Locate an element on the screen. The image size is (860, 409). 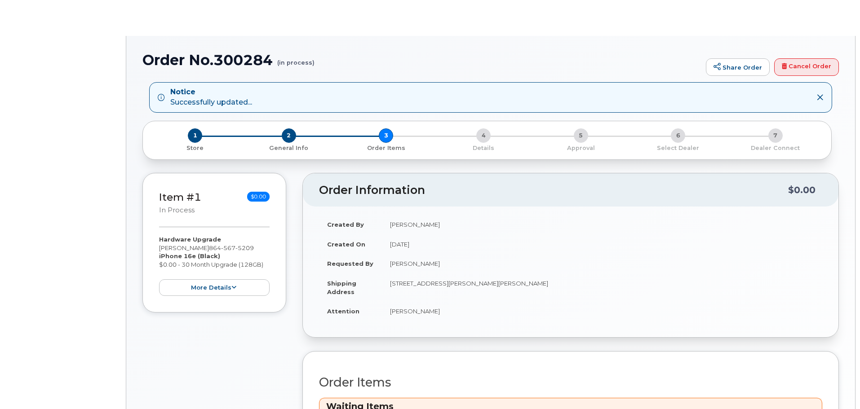
strong: Hardware Upgrade is located at coordinates (190, 240).